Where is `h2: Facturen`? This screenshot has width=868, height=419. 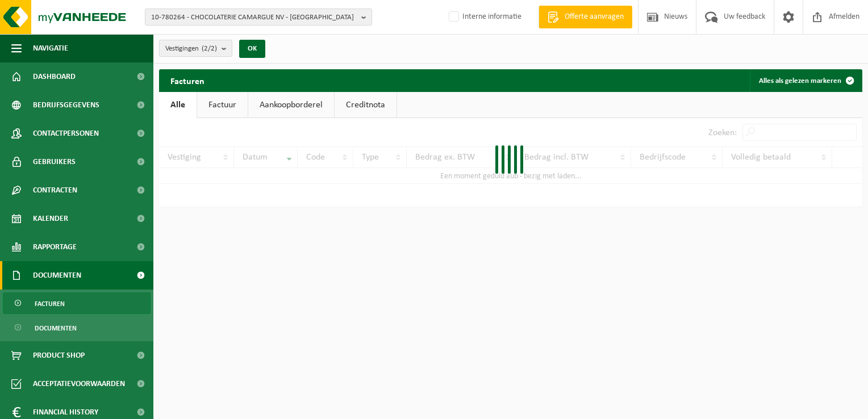 h2: Facturen is located at coordinates (188, 80).